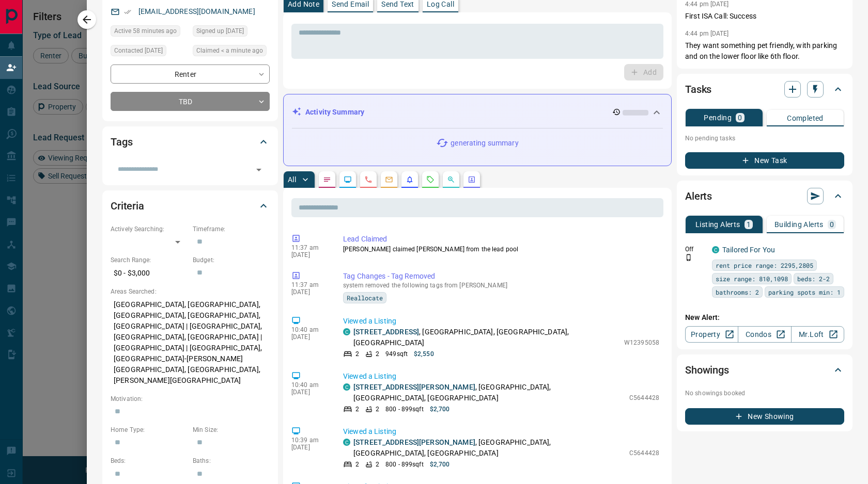 The width and height of the screenshot is (868, 484). What do you see at coordinates (764, 394) in the screenshot?
I see `p: No showings booked` at bounding box center [764, 394].